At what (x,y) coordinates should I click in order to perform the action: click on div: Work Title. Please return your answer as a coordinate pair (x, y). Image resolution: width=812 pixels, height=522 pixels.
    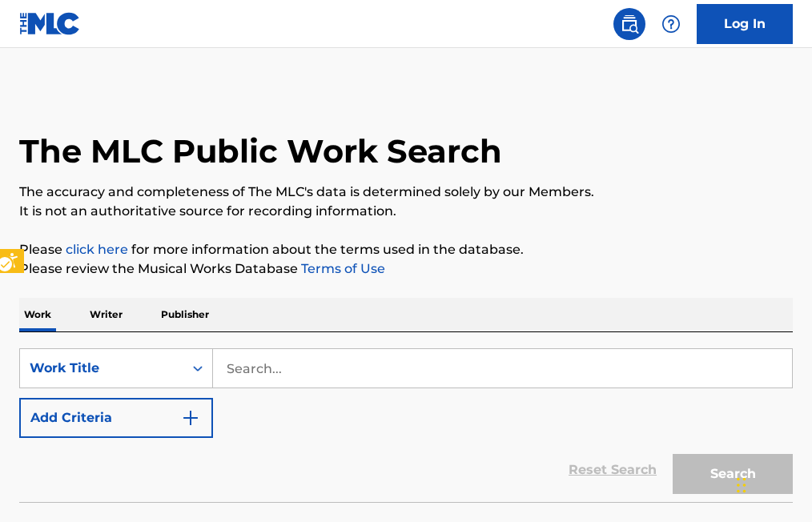
    Looking at the image, I should click on (102, 368).